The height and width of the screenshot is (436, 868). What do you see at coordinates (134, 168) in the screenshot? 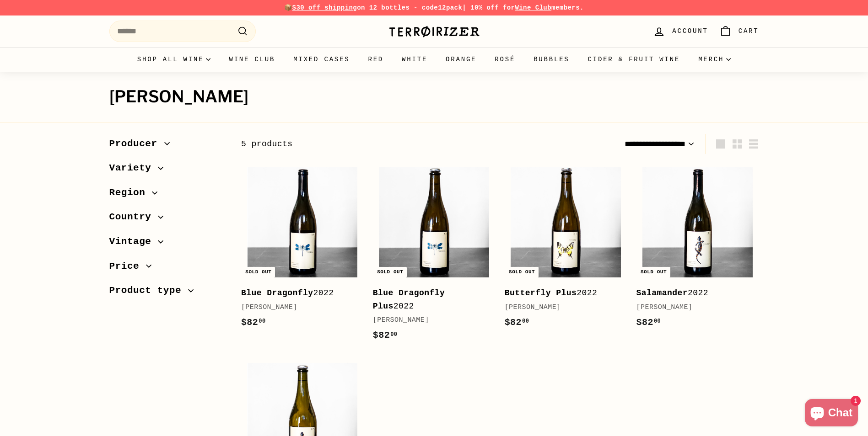
I see `span: Variety` at bounding box center [134, 168].